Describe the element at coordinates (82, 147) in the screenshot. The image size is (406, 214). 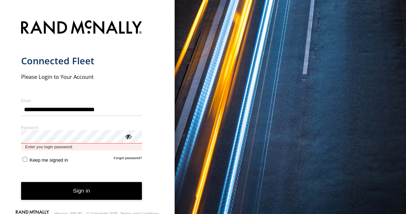
I see `span: Enter you login password` at that location.